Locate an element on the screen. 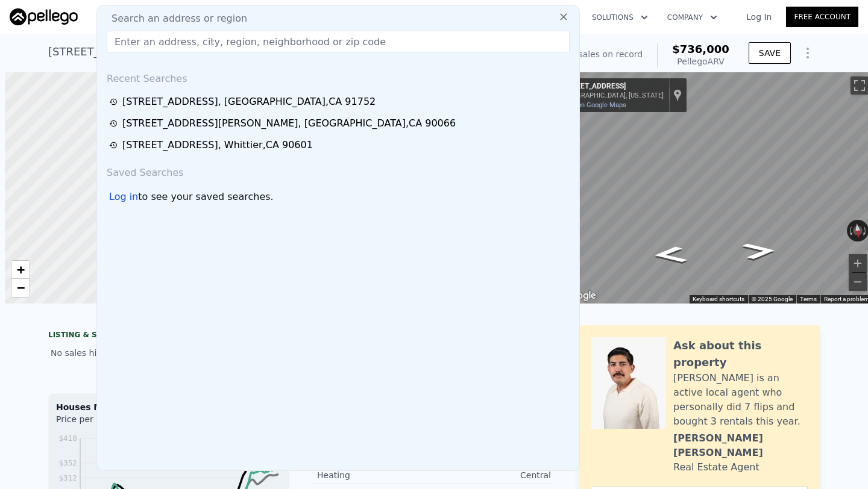  a: Show location on map is located at coordinates (677, 95).